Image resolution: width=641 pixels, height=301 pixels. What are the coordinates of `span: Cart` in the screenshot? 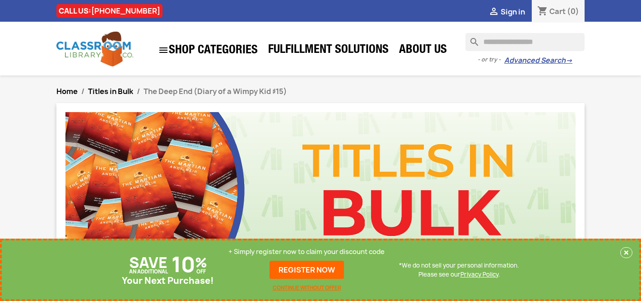 It's located at (557, 11).